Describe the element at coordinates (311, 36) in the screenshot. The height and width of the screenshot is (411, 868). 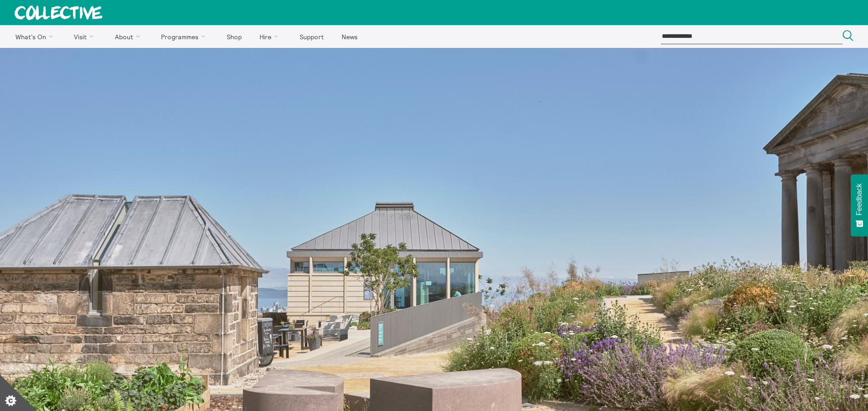
I see `a: Support` at that location.